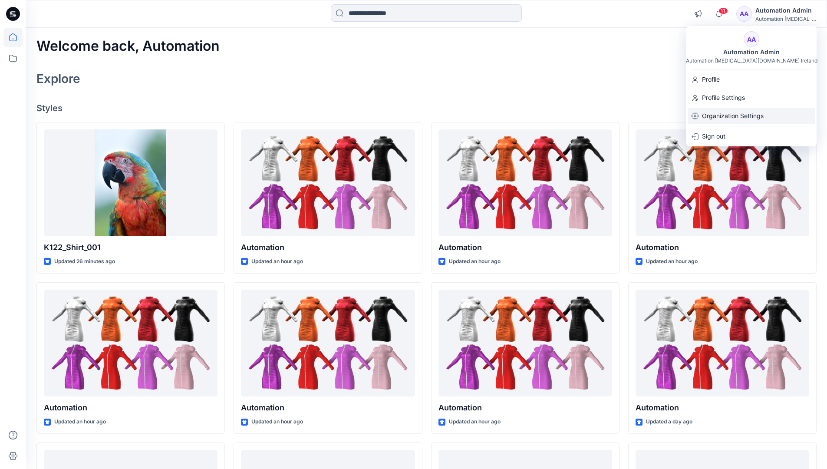 This screenshot has width=827, height=469. What do you see at coordinates (713, 136) in the screenshot?
I see `p: Sign out` at bounding box center [713, 136].